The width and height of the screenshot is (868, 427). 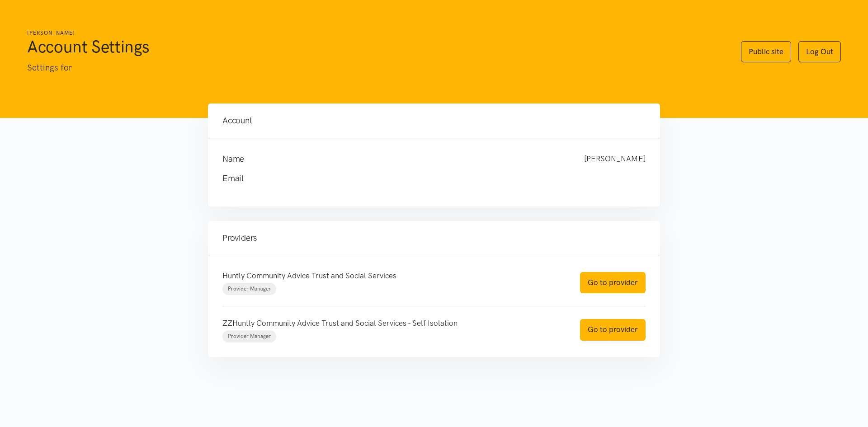 What do you see at coordinates (392, 275) in the screenshot?
I see `p: Huntly Community Advice Trust and Social Services` at bounding box center [392, 275].